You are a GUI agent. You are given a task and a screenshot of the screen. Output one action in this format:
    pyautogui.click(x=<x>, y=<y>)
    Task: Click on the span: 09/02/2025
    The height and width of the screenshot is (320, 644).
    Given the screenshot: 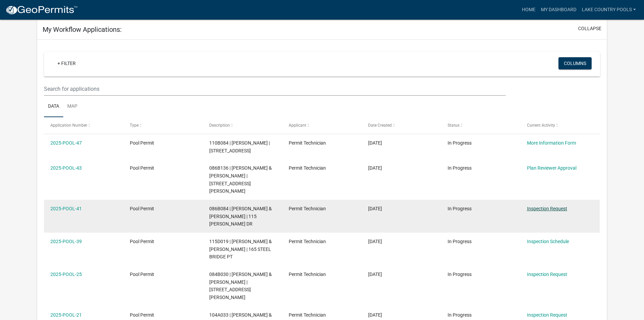 What is the action you would take?
    pyautogui.click(x=374, y=208)
    